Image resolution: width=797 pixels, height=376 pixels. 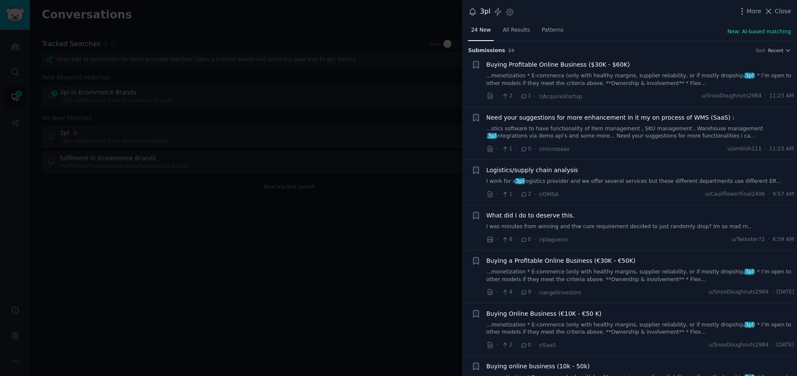 I want to click on span: r/plagueinc, so click(x=554, y=240).